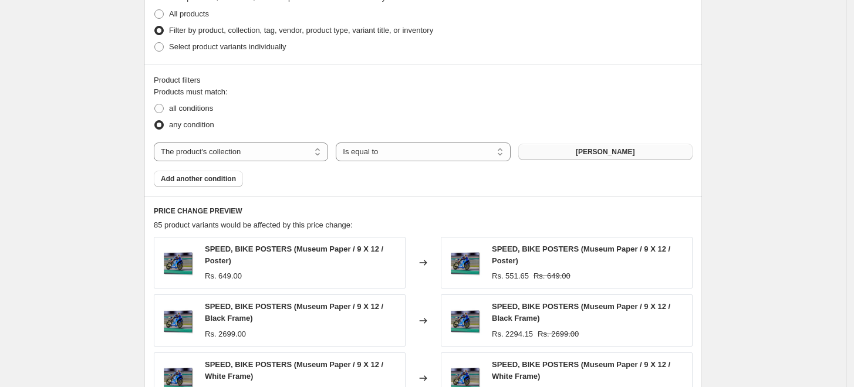  What do you see at coordinates (225, 334) in the screenshot?
I see `div: Rs. 2699.00` at bounding box center [225, 334].